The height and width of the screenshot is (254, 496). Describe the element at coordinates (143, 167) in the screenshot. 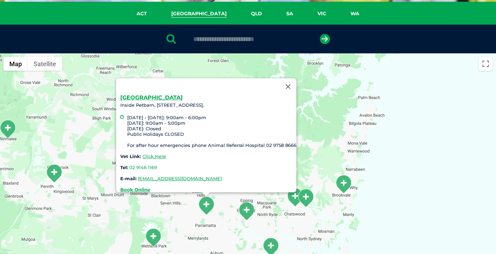

I see `a: 02 9146 1169` at that location.